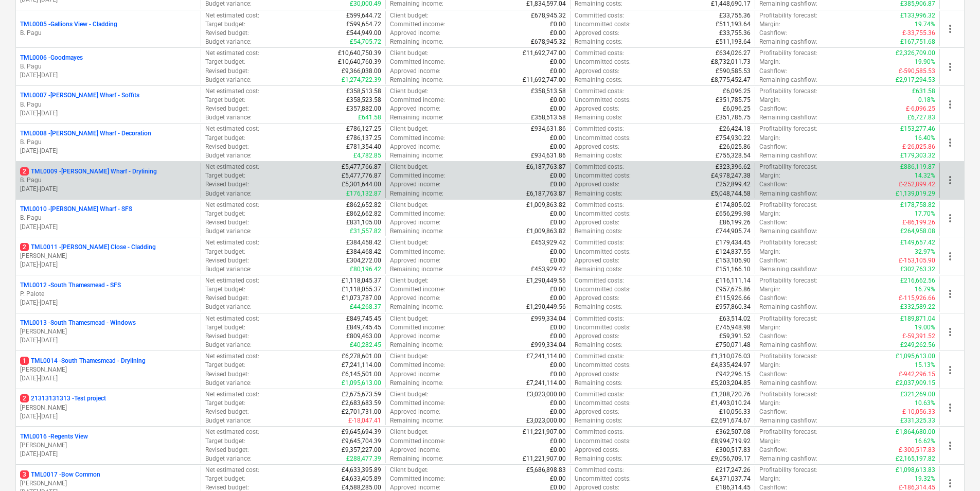  Describe the element at coordinates (24, 361) in the screenshot. I see `span: 1` at that location.